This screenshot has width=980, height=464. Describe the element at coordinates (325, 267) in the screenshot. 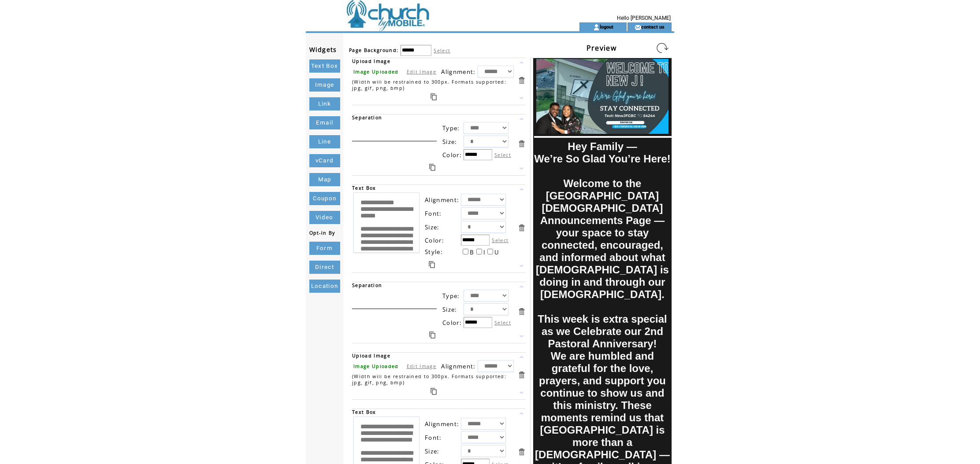

I see `a: Direct` at that location.